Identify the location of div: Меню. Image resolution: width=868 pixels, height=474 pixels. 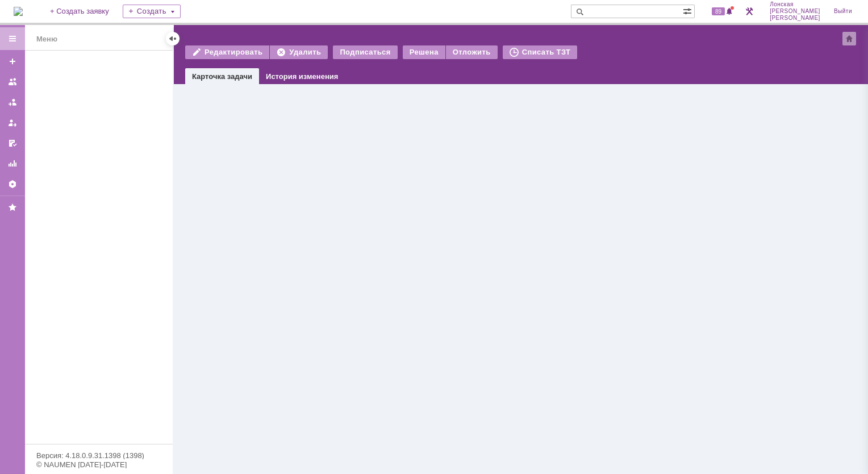
(46, 39).